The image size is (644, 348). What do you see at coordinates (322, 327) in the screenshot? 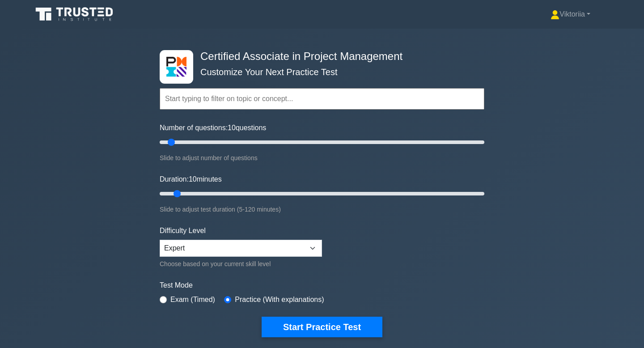
I see `button: Start Practice Test` at bounding box center [322, 327].